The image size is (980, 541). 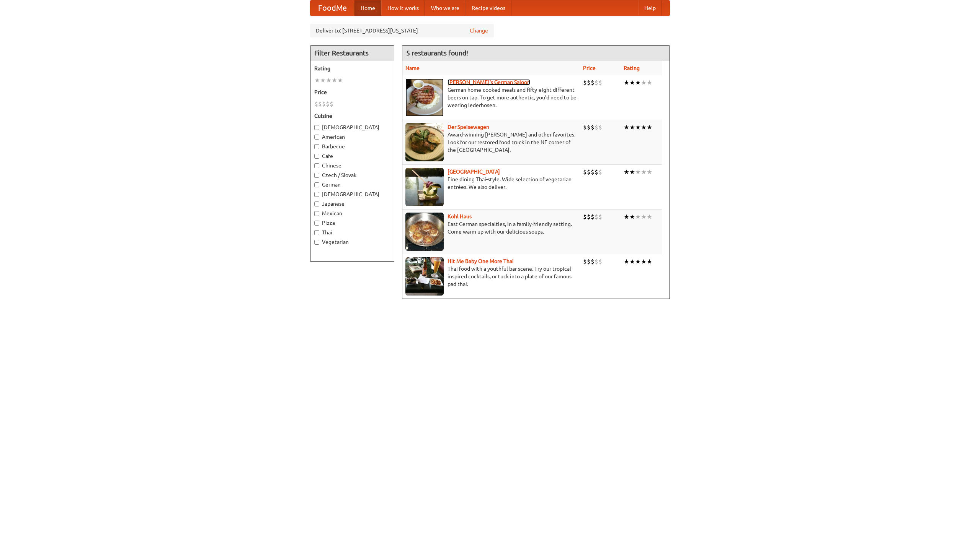 What do you see at coordinates (481, 261) in the screenshot?
I see `b: Hit Me Baby One More Thai` at bounding box center [481, 261].